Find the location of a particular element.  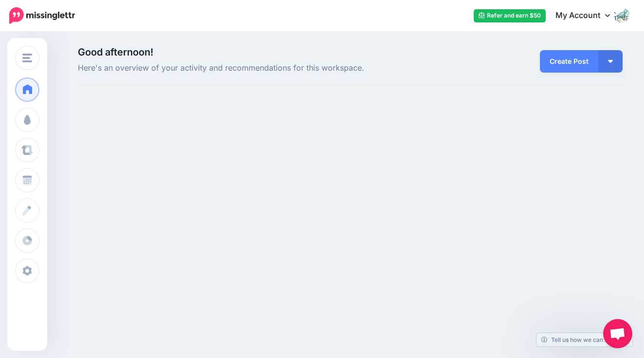

a: My Account is located at coordinates (587, 16).